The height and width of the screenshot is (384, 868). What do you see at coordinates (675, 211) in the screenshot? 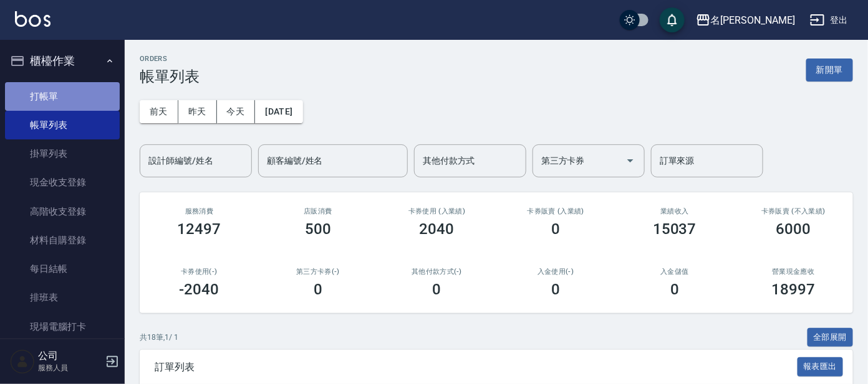
I see `h2: 業績收入` at bounding box center [675, 211].